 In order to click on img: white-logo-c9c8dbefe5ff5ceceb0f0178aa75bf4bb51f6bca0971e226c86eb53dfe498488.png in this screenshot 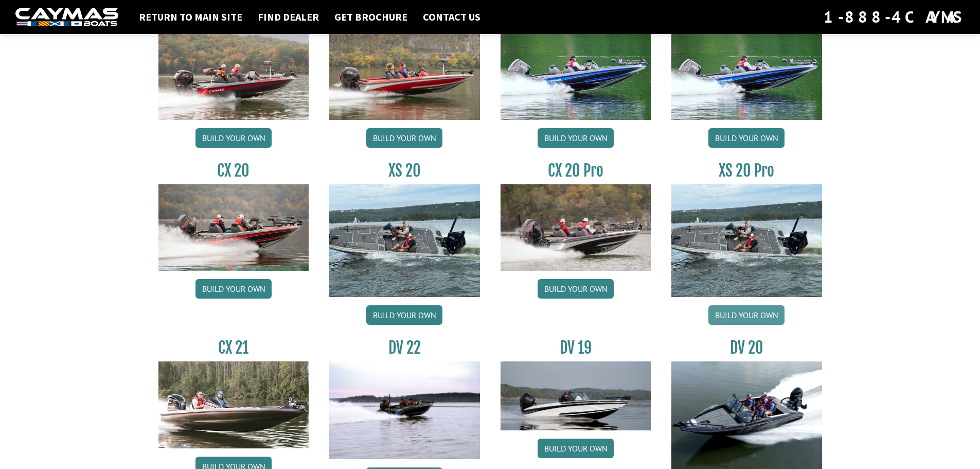, I will do `click(67, 17)`.